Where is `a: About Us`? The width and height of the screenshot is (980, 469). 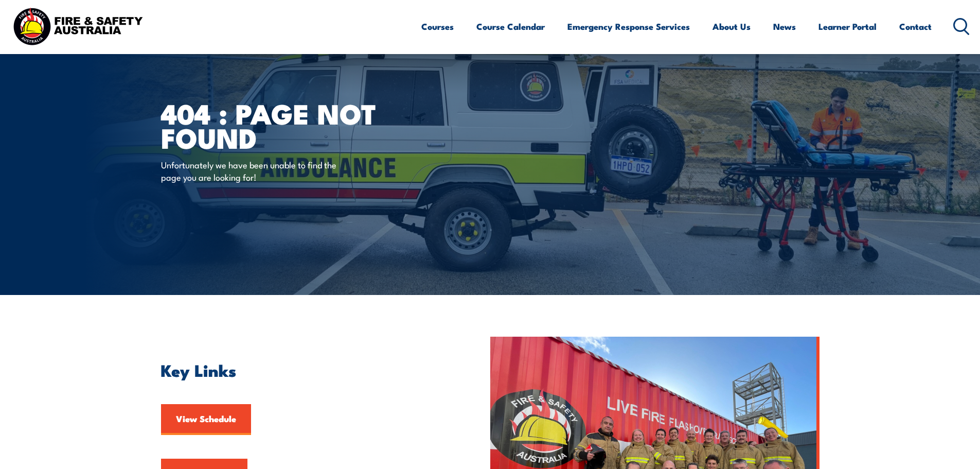
a: About Us is located at coordinates (731, 27).